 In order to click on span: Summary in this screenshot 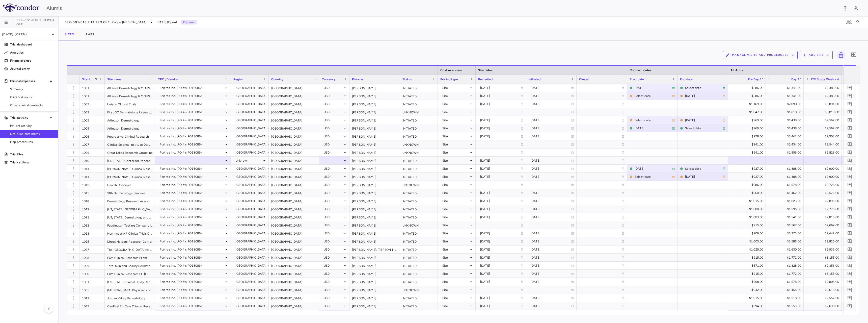, I will do `click(32, 89)`.